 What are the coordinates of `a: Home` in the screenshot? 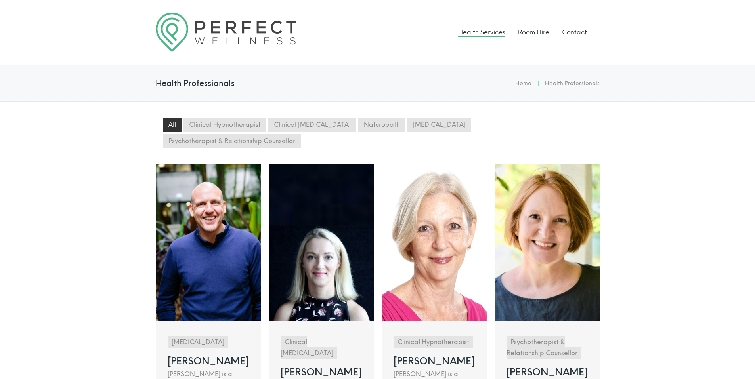 It's located at (523, 83).